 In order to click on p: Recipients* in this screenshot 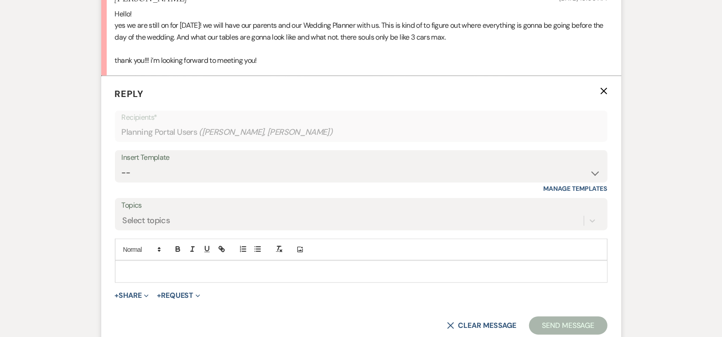, I will do `click(361, 118)`.